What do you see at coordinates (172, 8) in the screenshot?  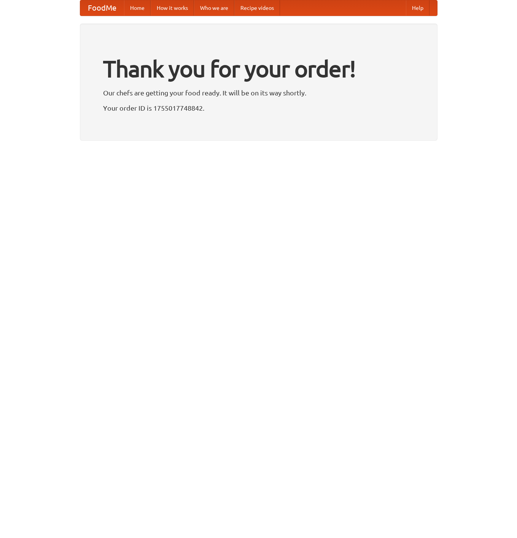 I see `a: How it works` at bounding box center [172, 8].